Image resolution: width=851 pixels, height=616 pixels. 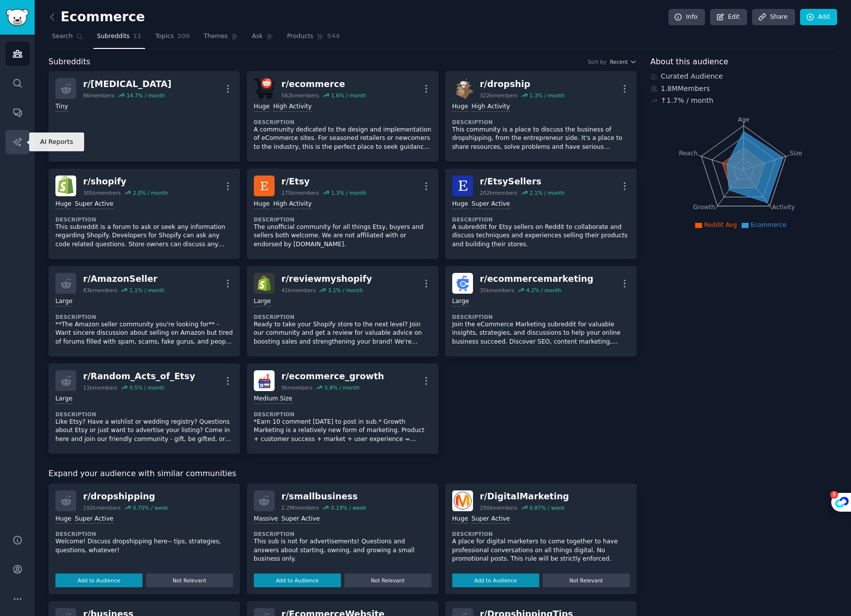 I want to click on span: Themes, so click(x=216, y=37).